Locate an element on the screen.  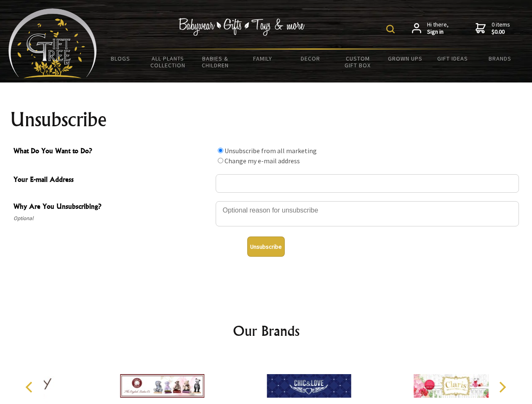
a: Family is located at coordinates (263, 58).